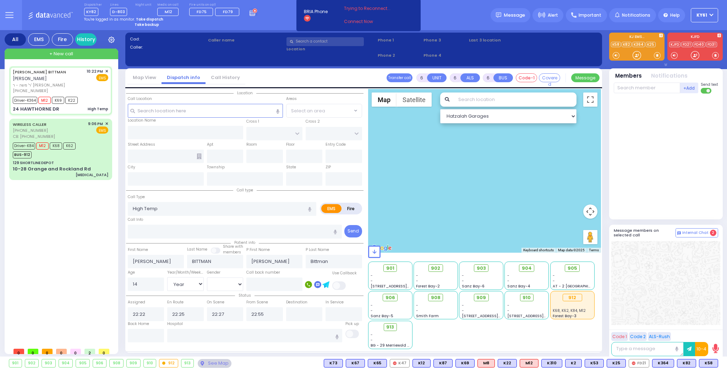  I want to click on input: Search location, so click(515, 100).